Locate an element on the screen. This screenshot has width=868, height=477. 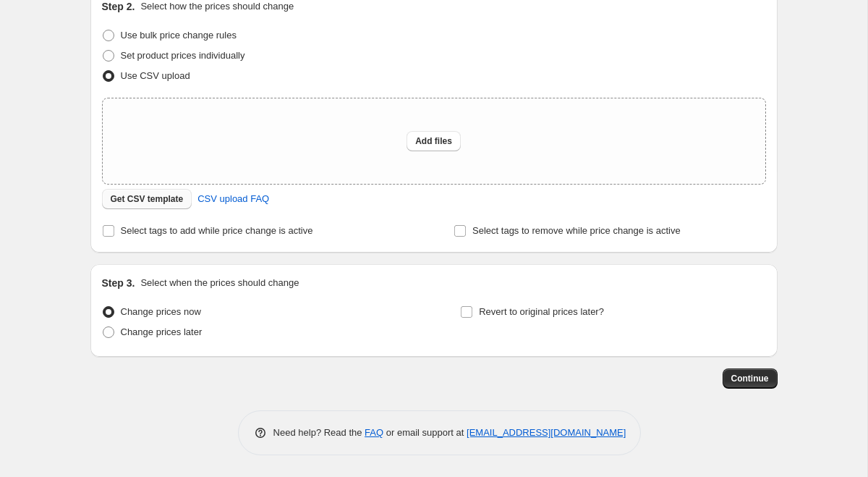
span: Change prices later is located at coordinates (162, 332).